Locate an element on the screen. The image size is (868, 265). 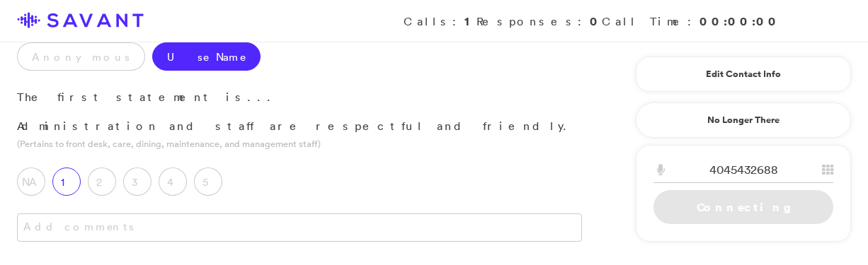
label: 1 is located at coordinates (67, 182).